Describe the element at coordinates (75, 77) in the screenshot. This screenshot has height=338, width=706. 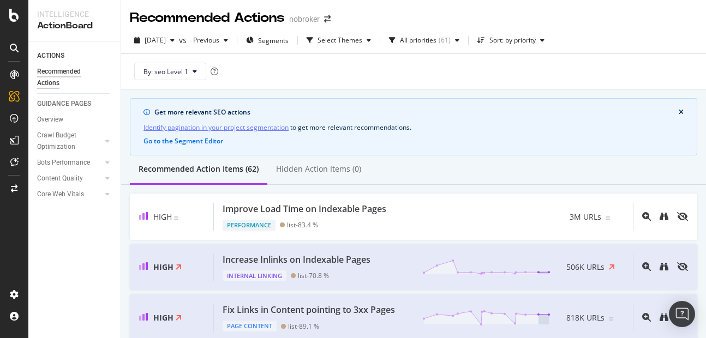
I see `a: Recommended Actions` at that location.